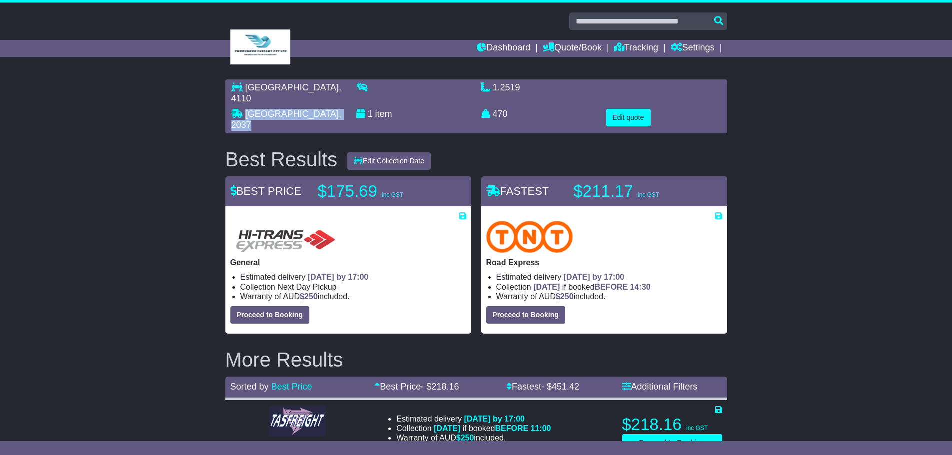  What do you see at coordinates (370, 114) in the screenshot?
I see `span: 1` at bounding box center [370, 114].